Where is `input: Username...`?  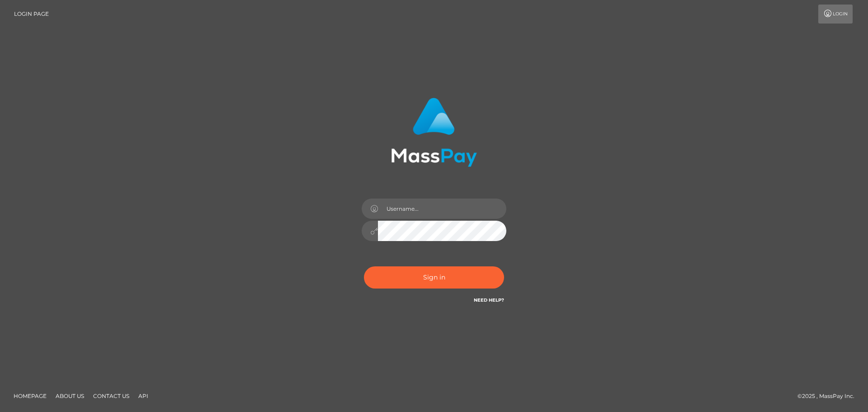
input: Username... is located at coordinates (442, 208).